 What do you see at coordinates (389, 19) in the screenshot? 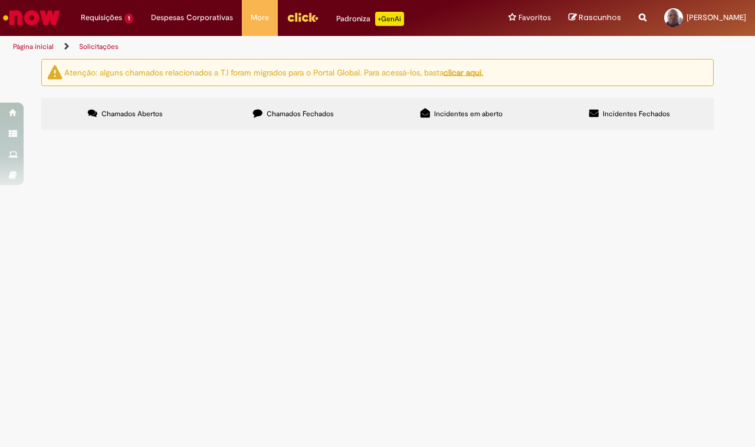
I see `p: +GenAi` at bounding box center [389, 19].